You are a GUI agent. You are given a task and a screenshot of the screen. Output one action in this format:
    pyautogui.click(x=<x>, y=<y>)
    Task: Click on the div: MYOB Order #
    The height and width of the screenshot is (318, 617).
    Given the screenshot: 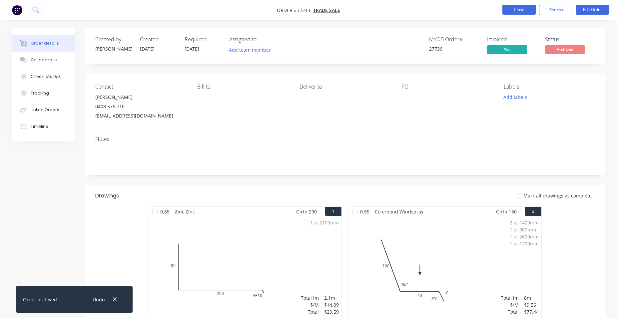 What is the action you would take?
    pyautogui.click(x=454, y=39)
    